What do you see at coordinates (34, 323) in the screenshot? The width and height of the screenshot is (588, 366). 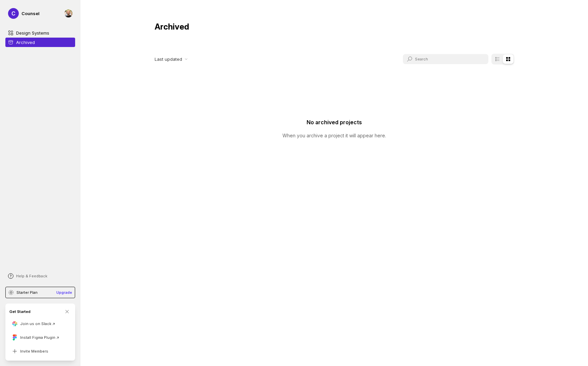 I see `button: Join us on Slack ↗︎` at bounding box center [34, 323].